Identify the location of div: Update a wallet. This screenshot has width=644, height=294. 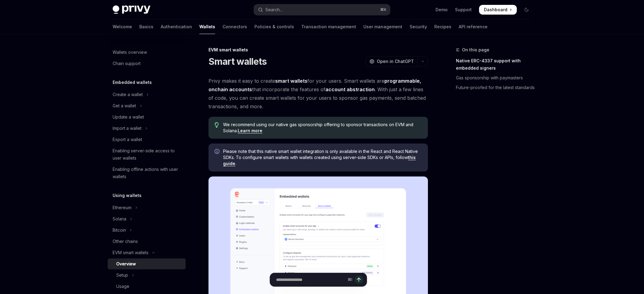
(128, 117).